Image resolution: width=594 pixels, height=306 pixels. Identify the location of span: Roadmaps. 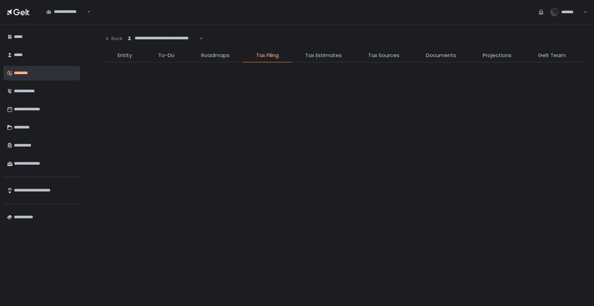
(215, 55).